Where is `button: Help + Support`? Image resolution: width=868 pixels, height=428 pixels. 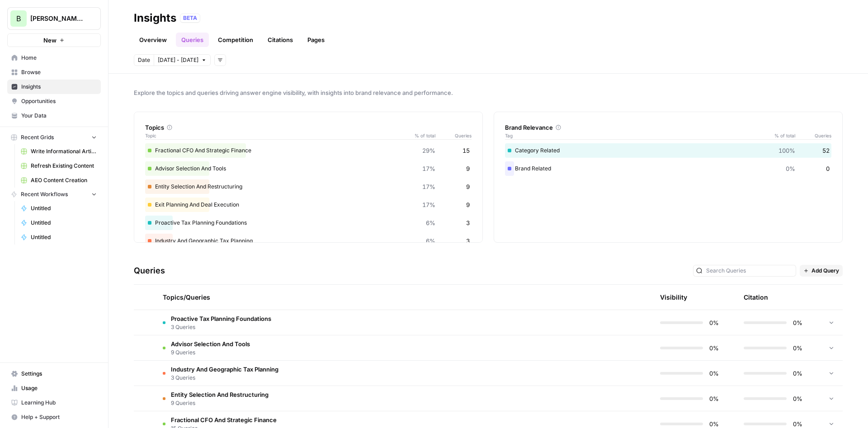
button: Help + Support is located at coordinates (54, 417).